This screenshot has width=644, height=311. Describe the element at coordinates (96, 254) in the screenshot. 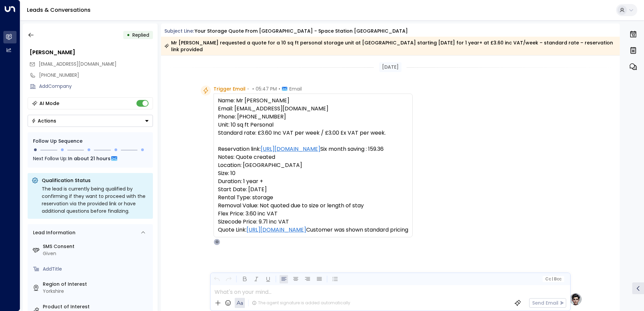

I see `div: Given` at that location.